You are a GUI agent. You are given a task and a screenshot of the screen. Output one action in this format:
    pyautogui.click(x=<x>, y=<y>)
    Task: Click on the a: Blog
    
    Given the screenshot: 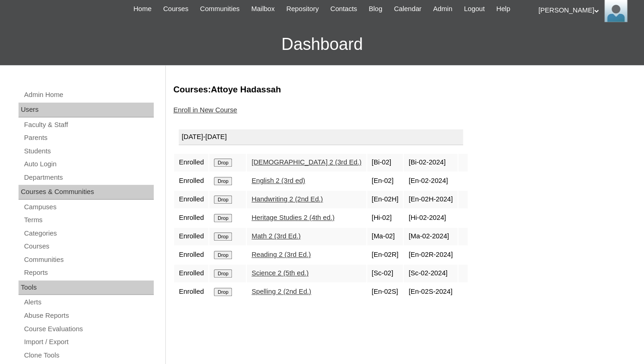 What is the action you would take?
    pyautogui.click(x=375, y=9)
    